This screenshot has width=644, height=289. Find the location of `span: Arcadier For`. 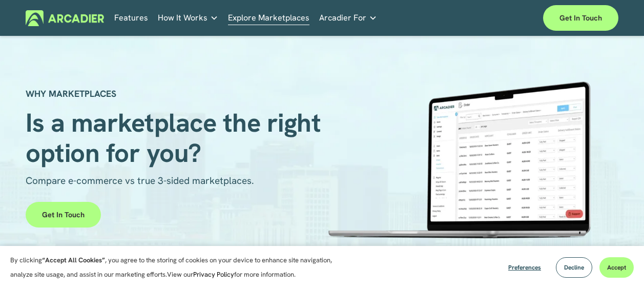

span: Arcadier For is located at coordinates (343, 18).